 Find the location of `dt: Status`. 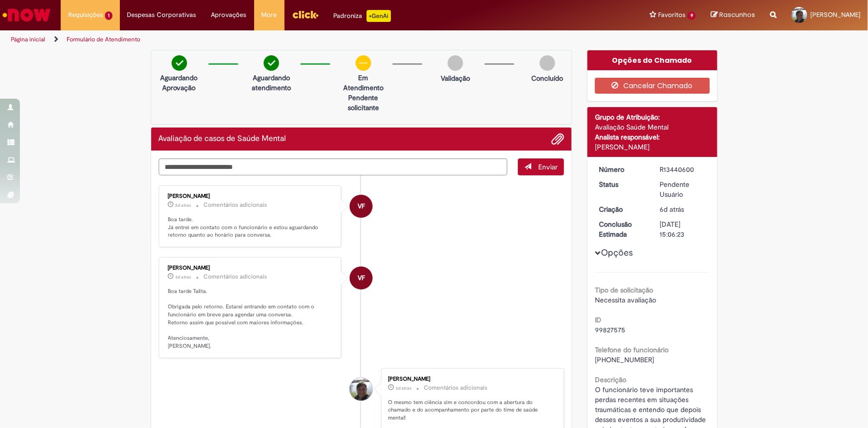

dt: Status is located at coordinates (622, 184).